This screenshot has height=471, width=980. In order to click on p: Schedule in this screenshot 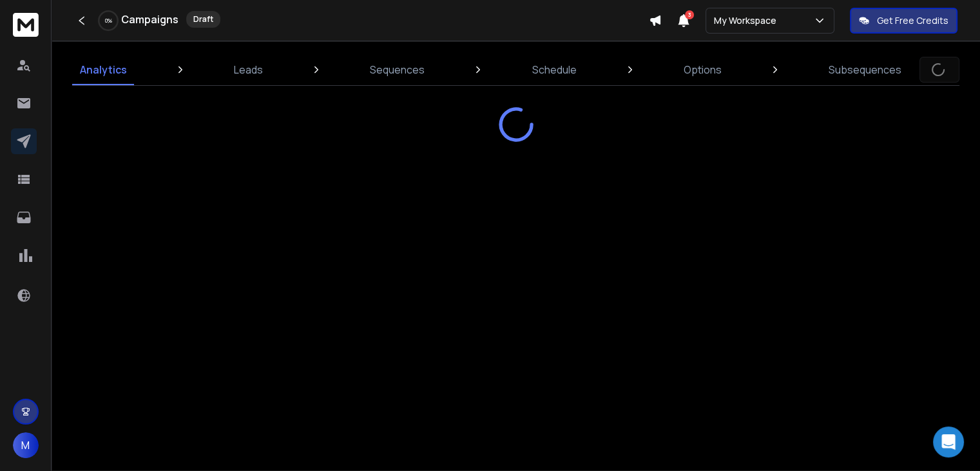, I will do `click(554, 70)`.